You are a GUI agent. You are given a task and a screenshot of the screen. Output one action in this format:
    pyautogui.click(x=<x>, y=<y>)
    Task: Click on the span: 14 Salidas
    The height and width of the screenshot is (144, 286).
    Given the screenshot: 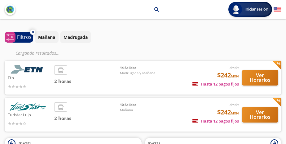 What is the action you would take?
    pyautogui.click(x=142, y=68)
    